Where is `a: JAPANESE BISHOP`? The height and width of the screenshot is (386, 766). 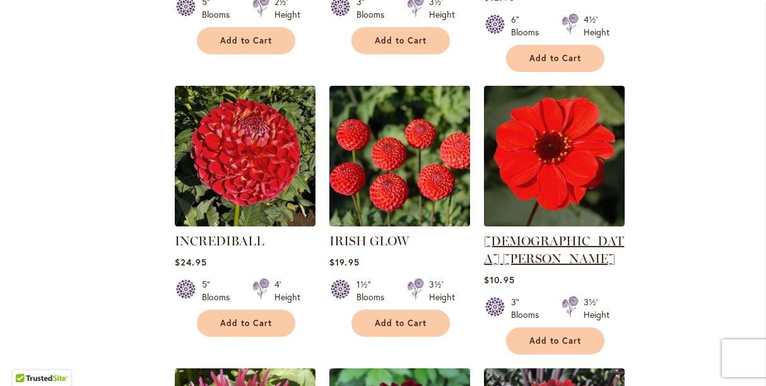
a: JAPANESE BISHOP is located at coordinates (554, 223).